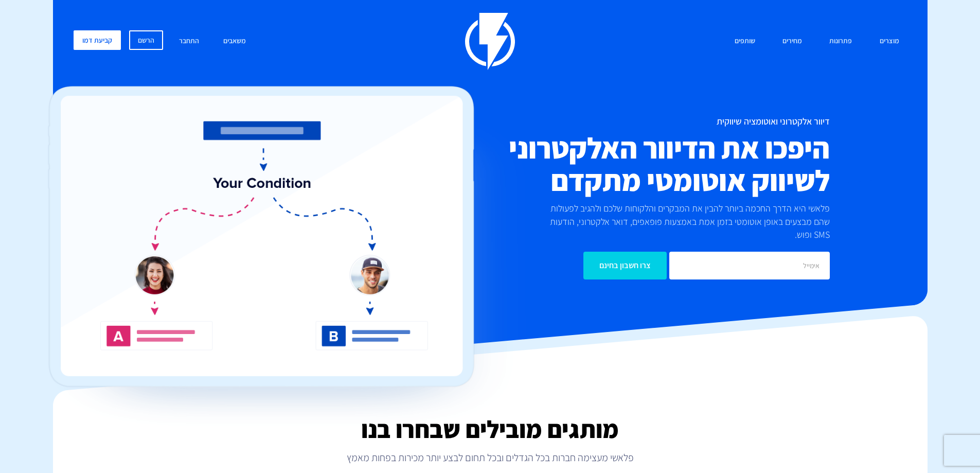 This screenshot has width=980, height=473. Describe the element at coordinates (146, 40) in the screenshot. I see `a: הרשם` at that location.